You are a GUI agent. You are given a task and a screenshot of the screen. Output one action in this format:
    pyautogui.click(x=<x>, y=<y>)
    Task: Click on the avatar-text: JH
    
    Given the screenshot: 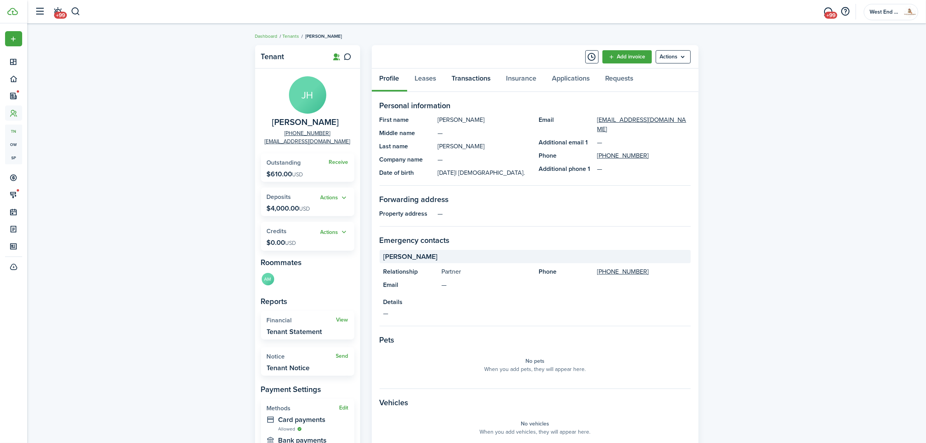 What is the action you would take?
    pyautogui.click(x=308, y=95)
    